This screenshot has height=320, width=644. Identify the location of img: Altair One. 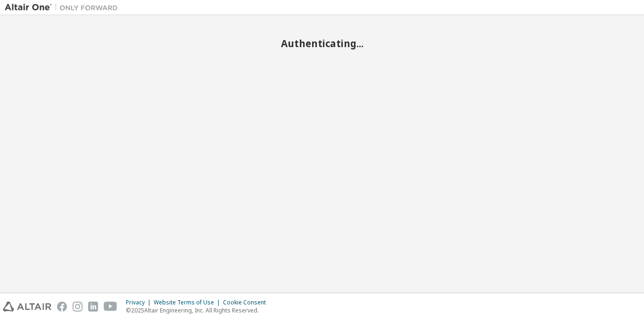
(64, 7).